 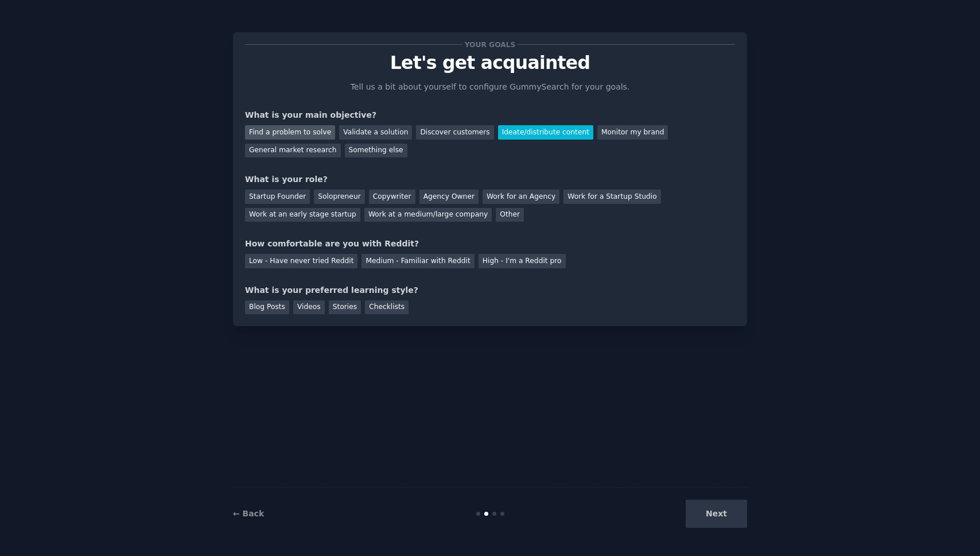 What do you see at coordinates (248, 513) in the screenshot?
I see `a: ← Back` at bounding box center [248, 513].